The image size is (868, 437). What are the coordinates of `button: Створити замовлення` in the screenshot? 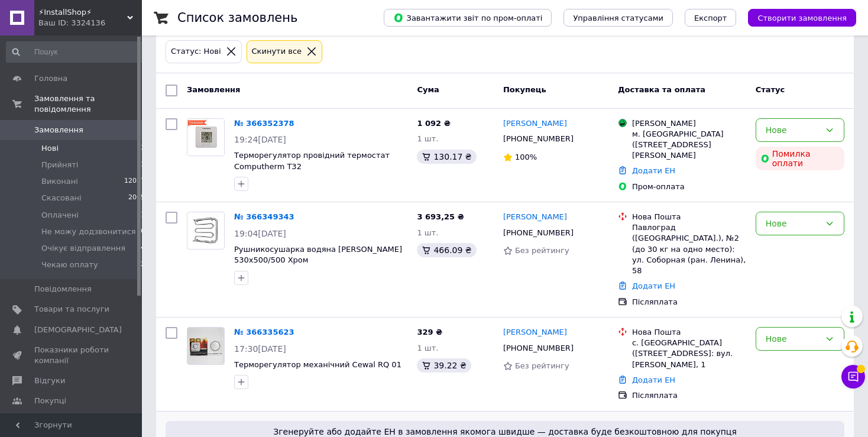 It's located at (802, 18).